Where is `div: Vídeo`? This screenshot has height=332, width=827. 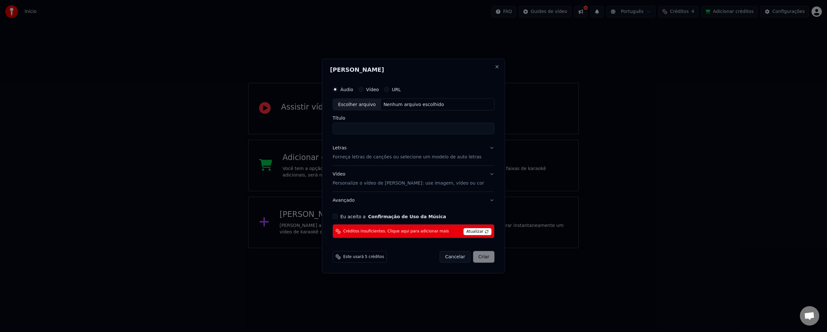 div: Vídeo is located at coordinates (408, 179).